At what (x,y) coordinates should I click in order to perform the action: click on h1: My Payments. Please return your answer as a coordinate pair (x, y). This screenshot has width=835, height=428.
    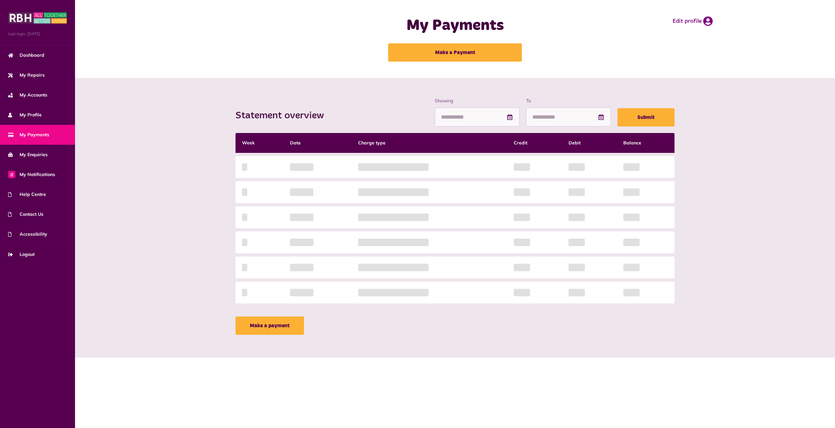
    Looking at the image, I should click on (455, 26).